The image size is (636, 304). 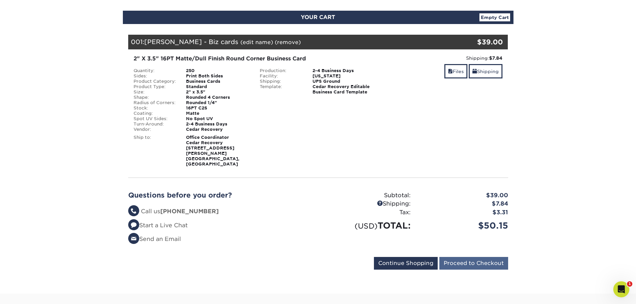 I want to click on div: $3.31, so click(x=464, y=213).